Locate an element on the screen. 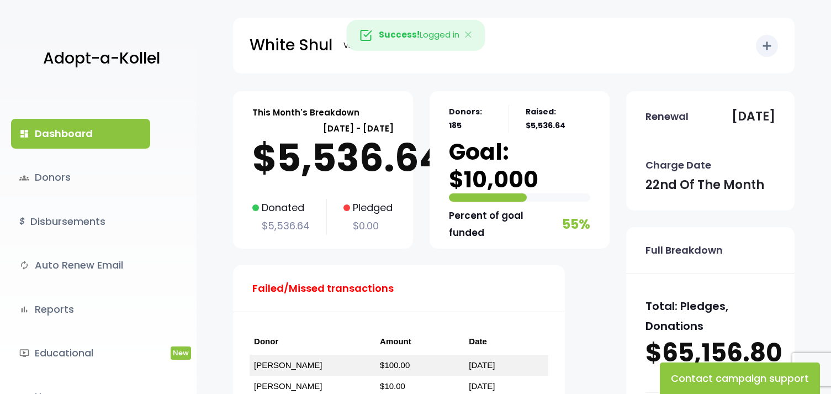  i: add is located at coordinates (767, 46).